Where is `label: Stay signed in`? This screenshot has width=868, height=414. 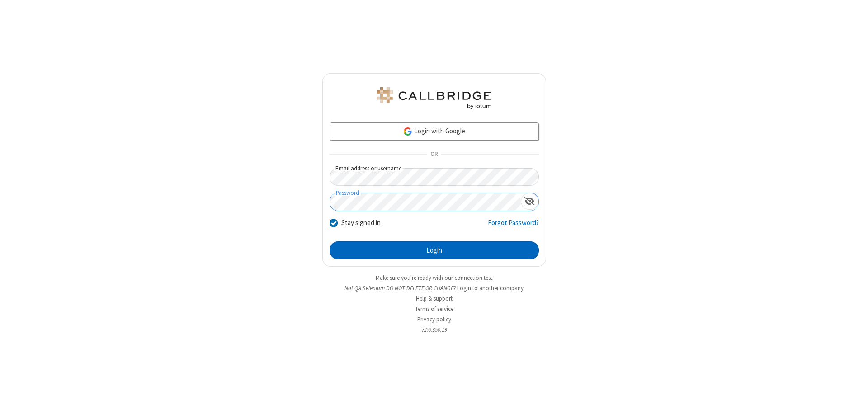
label: Stay signed in is located at coordinates (361, 223).